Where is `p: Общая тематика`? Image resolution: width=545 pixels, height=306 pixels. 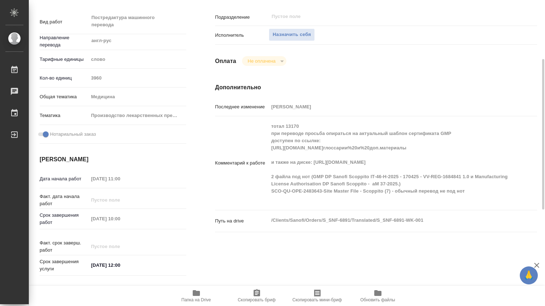 p: Общая тематика is located at coordinates (64, 97).